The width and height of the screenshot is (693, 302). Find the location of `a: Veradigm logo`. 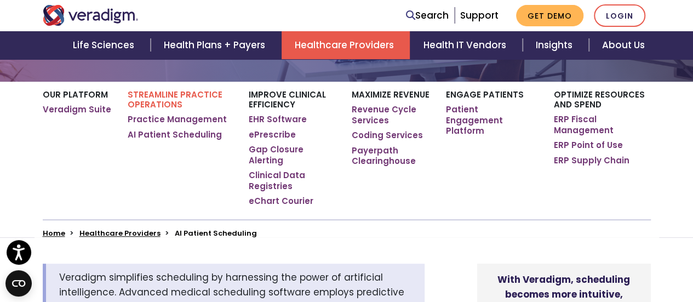

a: Veradigm logo is located at coordinates (90, 15).